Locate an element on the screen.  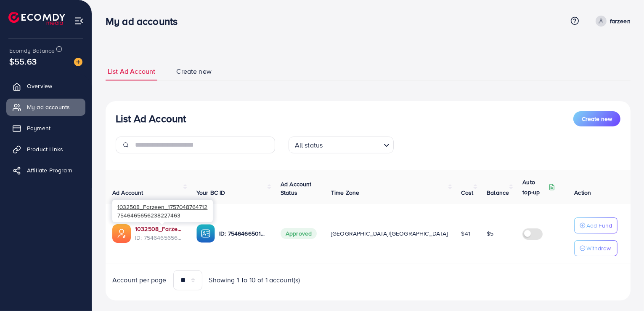
div: Search for option is located at coordinates (341, 145).